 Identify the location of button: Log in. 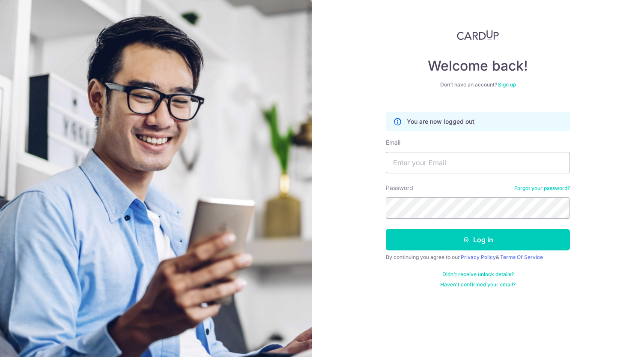
(478, 240).